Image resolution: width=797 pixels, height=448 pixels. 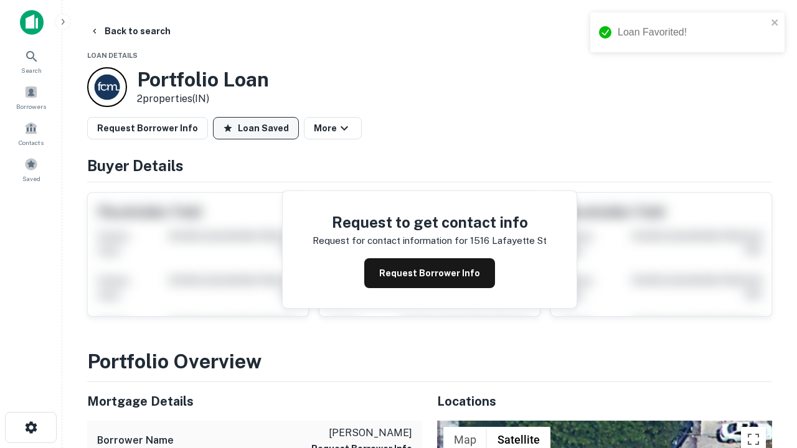 What do you see at coordinates (31, 61) in the screenshot?
I see `div: Search` at bounding box center [31, 61].